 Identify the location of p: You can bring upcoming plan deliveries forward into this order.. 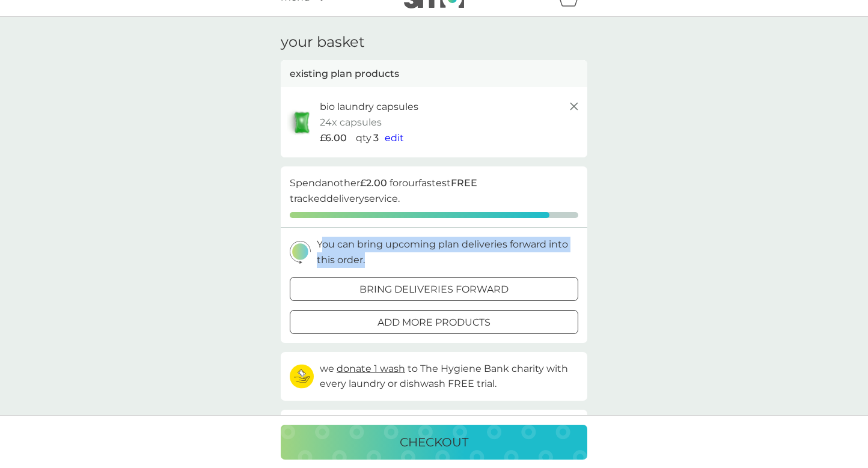
(447, 252).